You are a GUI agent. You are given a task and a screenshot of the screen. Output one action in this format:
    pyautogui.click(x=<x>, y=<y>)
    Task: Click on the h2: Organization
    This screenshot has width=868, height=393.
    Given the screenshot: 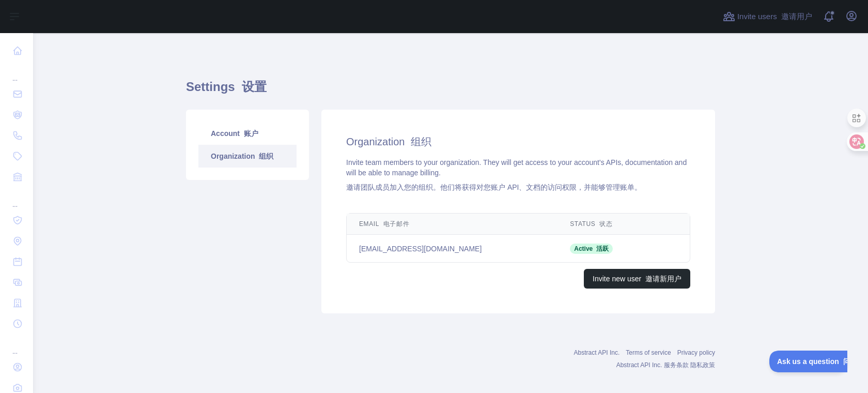 What is the action you would take?
    pyautogui.click(x=519, y=142)
    